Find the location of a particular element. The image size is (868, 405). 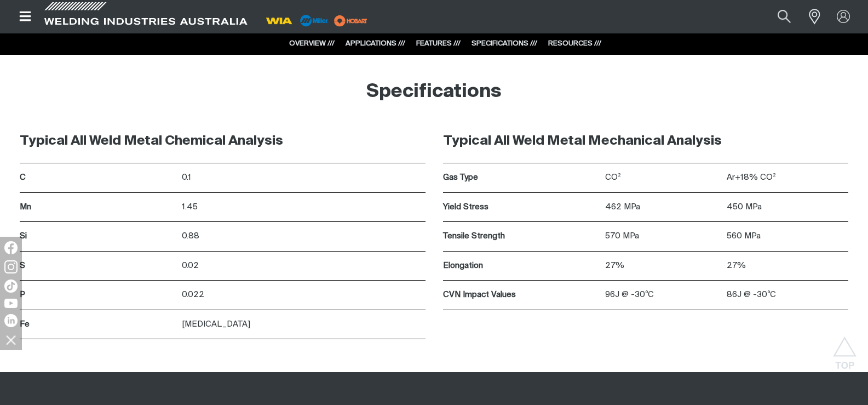

h3: Typical All Weld Metal Chemical Analysis is located at coordinates (222, 141).